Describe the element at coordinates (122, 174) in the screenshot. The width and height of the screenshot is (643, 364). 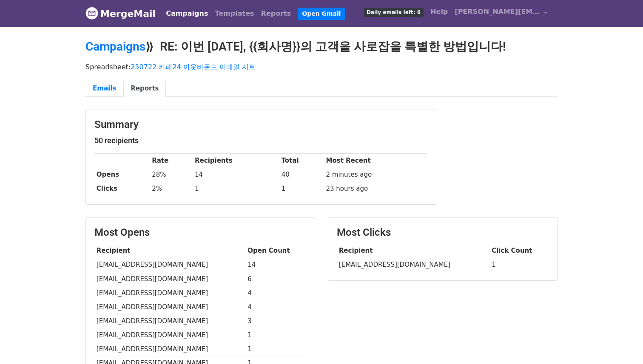
I see `th: Opens` at that location.